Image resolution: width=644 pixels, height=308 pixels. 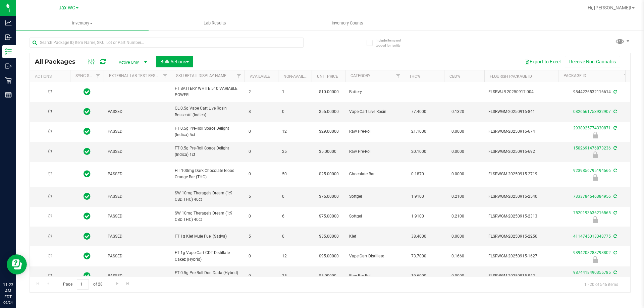 I want to click on div: Newly Received, so click(x=595, y=259).